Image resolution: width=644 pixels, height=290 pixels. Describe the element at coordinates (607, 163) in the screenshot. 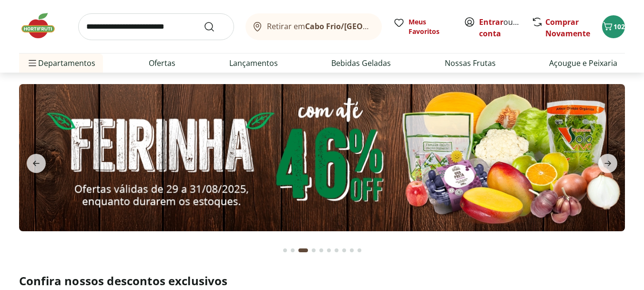

I see `button: next` at that location.